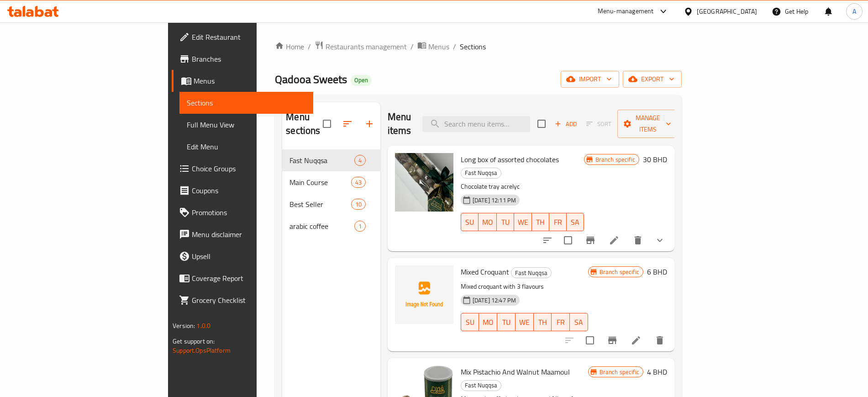  Describe the element at coordinates (400, 124) in the screenshot. I see `h2: Menu items` at that location.